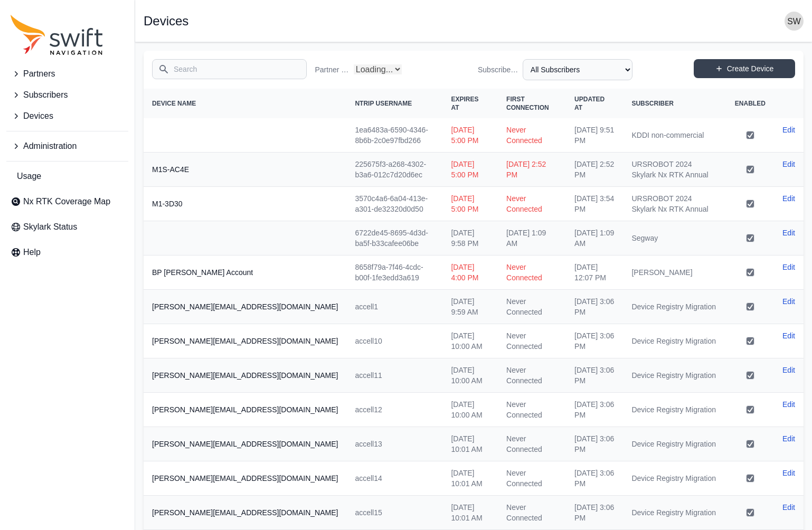  What do you see at coordinates (67, 177) in the screenshot?
I see `a: Usage` at bounding box center [67, 177].